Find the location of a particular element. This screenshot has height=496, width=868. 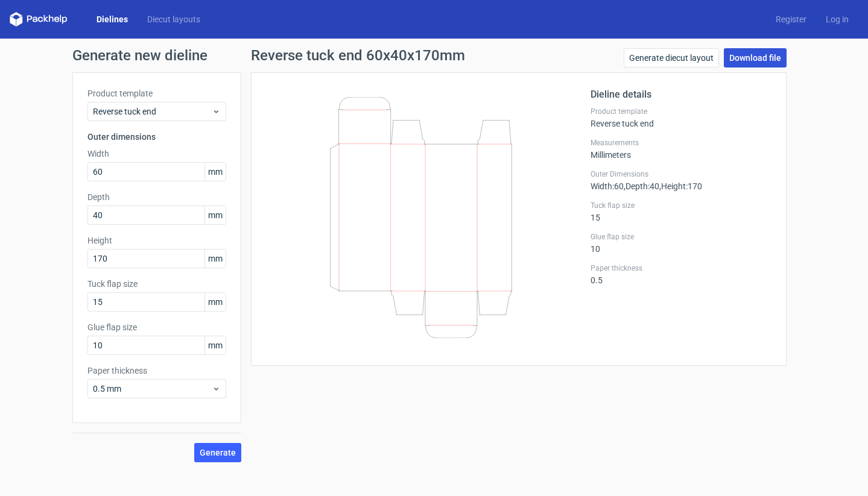

a: Register is located at coordinates (790, 20).